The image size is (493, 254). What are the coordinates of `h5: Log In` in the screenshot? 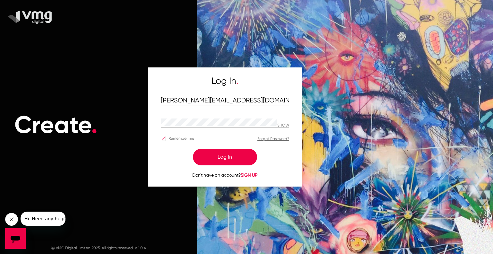 It's located at (225, 81).